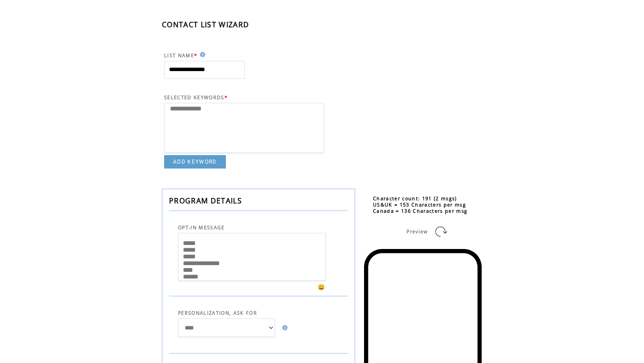  Describe the element at coordinates (415, 199) in the screenshot. I see `span: Character count: 191 (2 msgs)` at that location.